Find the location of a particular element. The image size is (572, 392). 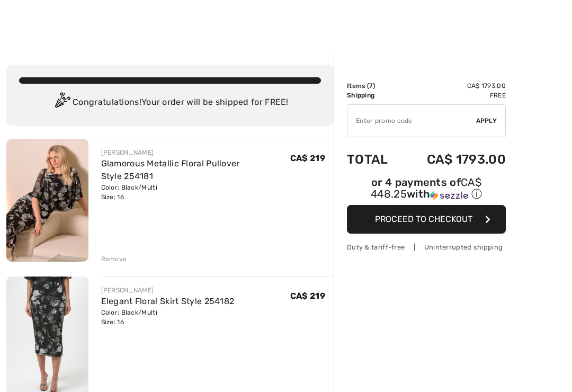

span: CA$ 448.25 is located at coordinates (426, 189).